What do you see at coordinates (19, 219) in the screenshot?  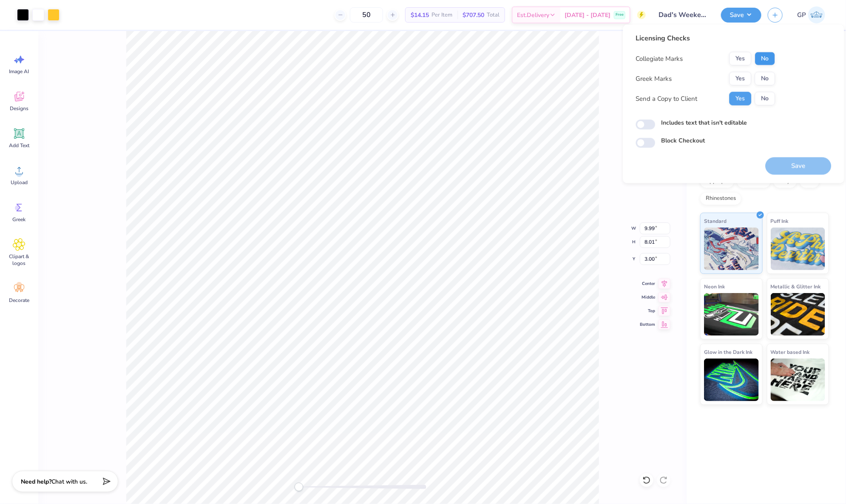 I see `span: Greek` at bounding box center [19, 219].